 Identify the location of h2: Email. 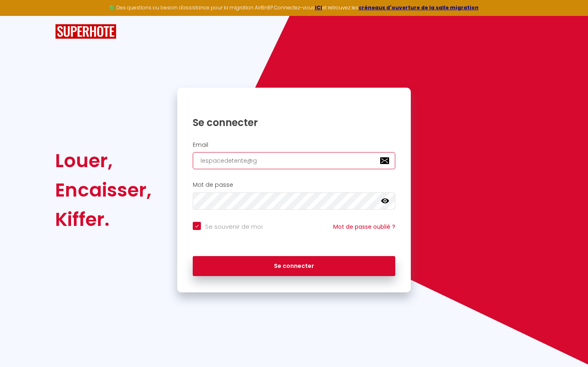
(294, 145).